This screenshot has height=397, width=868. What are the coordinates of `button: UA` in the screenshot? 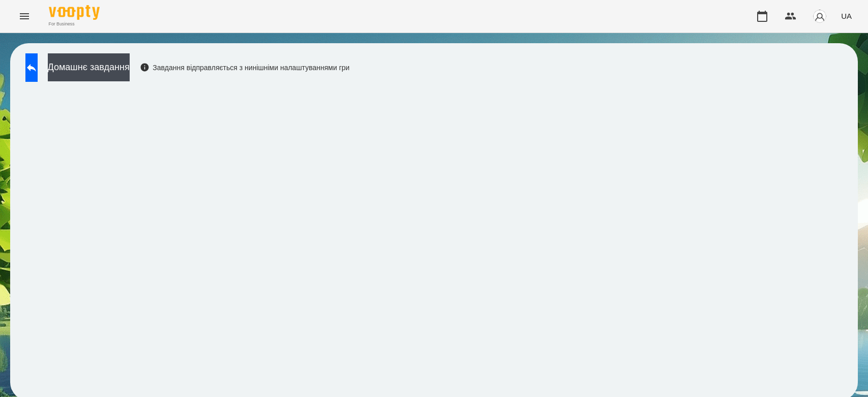 It's located at (846, 16).